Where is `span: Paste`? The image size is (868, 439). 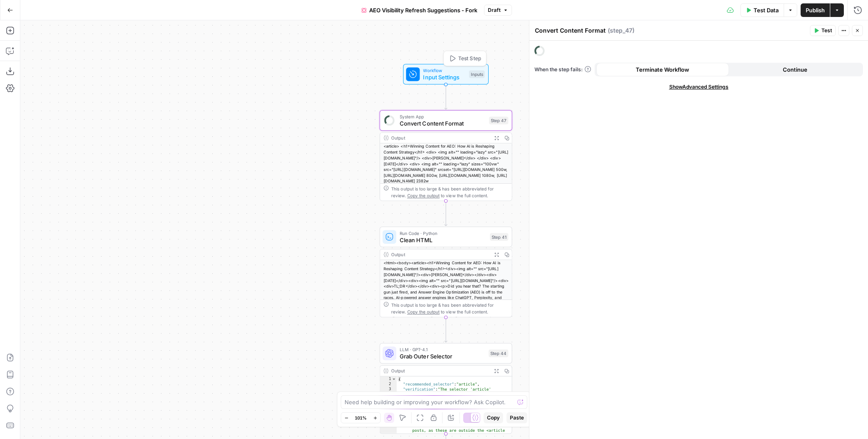
span: Paste is located at coordinates (517, 418).